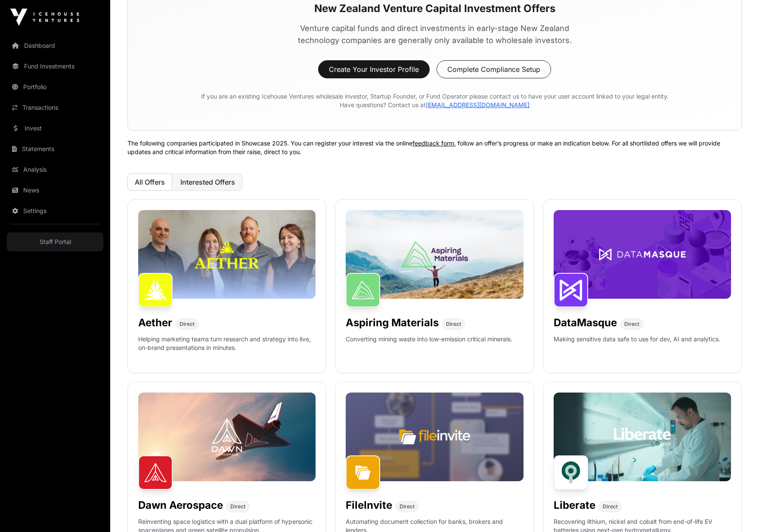 The image size is (759, 532). Describe the element at coordinates (494, 69) in the screenshot. I see `button: Complete Compliance Setup` at that location.